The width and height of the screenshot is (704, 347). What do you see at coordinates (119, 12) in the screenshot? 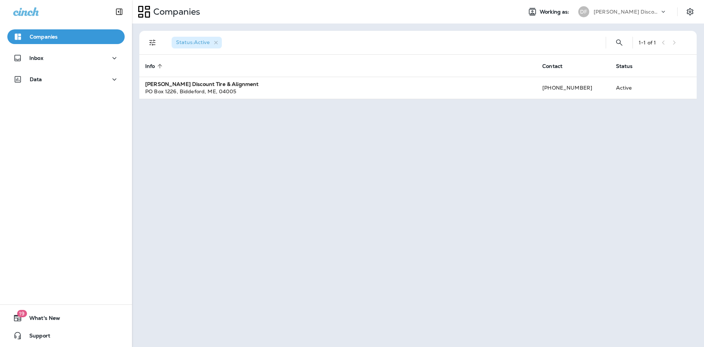
I see `button: Collapse Sidebar` at bounding box center [119, 12].